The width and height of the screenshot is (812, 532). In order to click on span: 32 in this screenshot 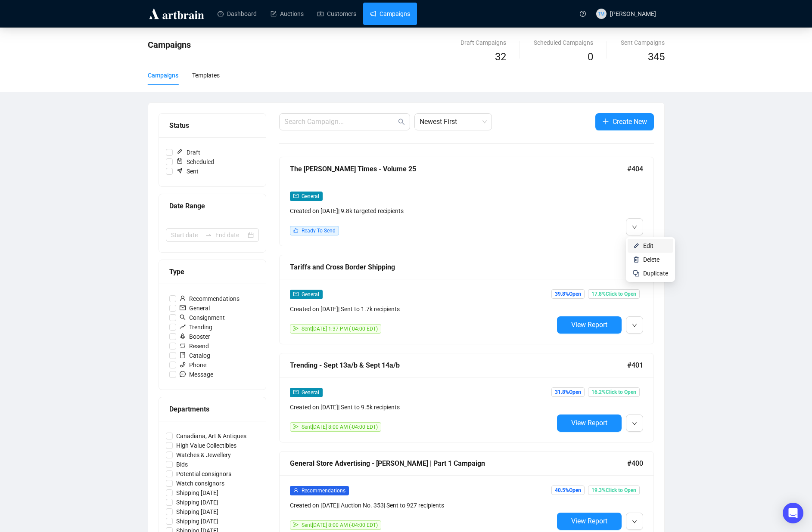, I will do `click(501, 57)`.